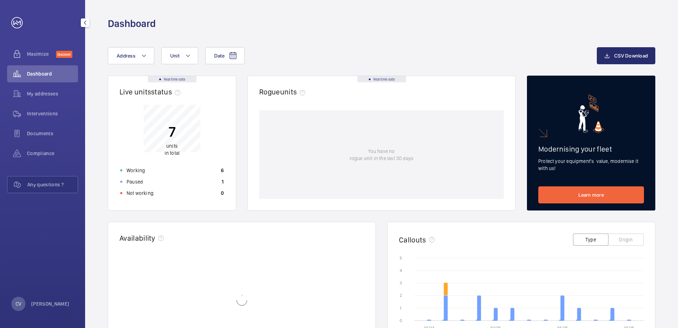 Image resolution: width=678 pixels, height=328 pixels. Describe the element at coordinates (591, 239) in the screenshot. I see `button: Type` at that location.